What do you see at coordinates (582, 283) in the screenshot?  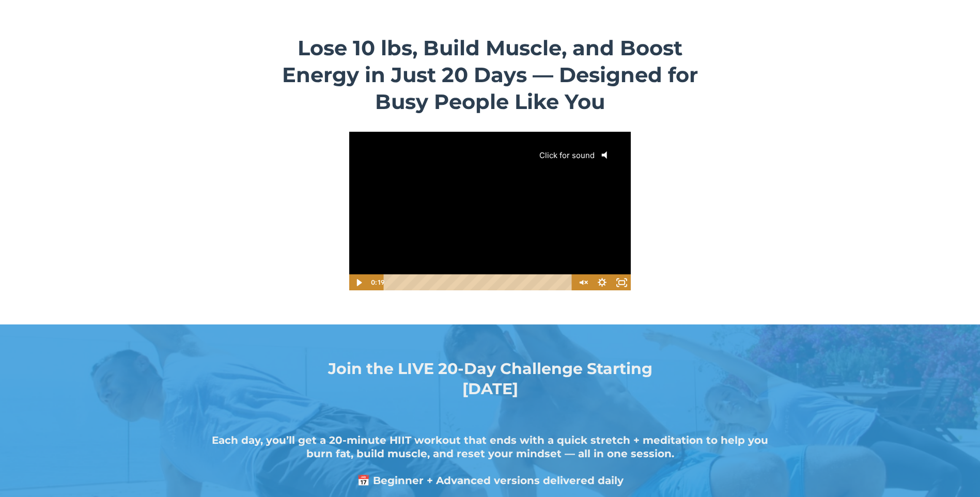 I see `button: Unmute` at bounding box center [582, 283].